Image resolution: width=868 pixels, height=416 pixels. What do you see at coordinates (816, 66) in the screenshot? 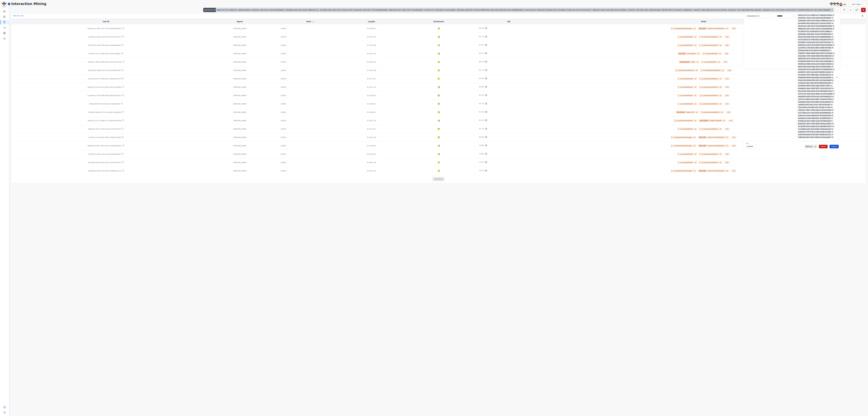
I see `li: 68457d3b-ba40-4dbe-b597-fd7ffd2199a5` at bounding box center [816, 66].